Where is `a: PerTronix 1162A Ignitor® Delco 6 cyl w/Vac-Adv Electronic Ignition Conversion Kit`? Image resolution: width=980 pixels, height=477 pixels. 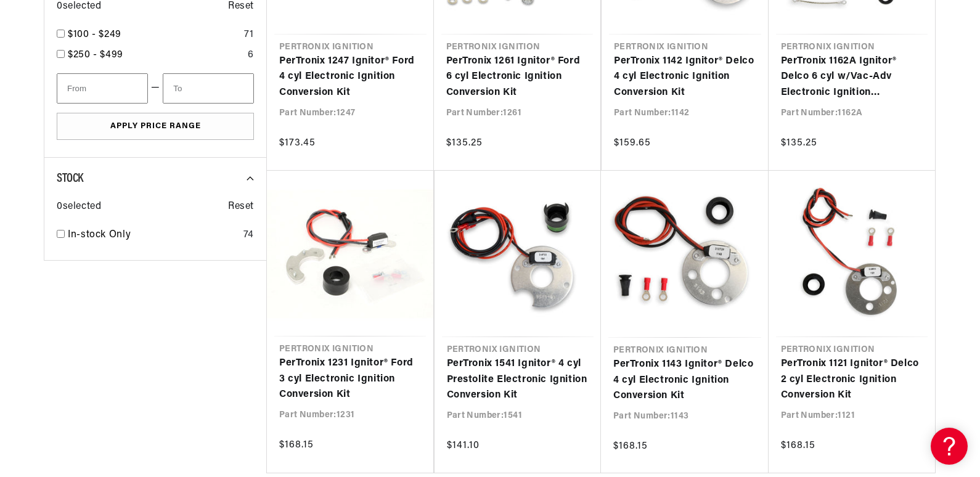 a: PerTronix 1162A Ignitor® Delco 6 cyl w/Vac-Adv Electronic Ignition Conversion Kit is located at coordinates (852, 77).